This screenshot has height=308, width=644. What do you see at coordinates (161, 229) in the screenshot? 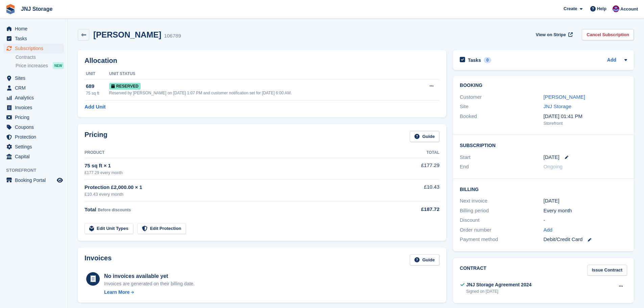
I see `a: Edit Protection` at bounding box center [161, 229].